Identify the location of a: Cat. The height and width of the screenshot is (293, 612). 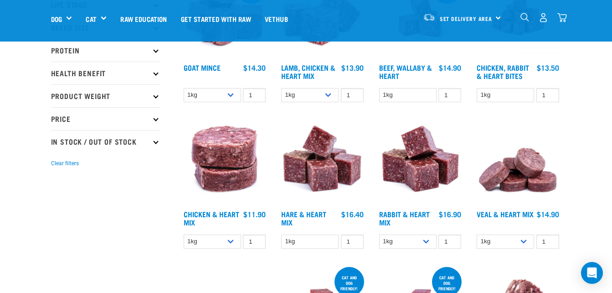
(91, 19).